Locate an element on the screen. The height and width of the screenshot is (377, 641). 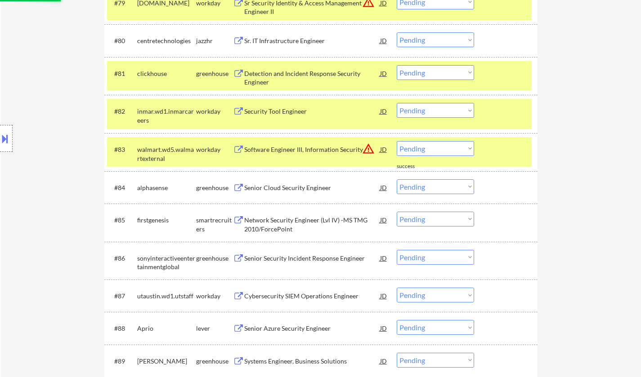
div: #87 is located at coordinates (122, 296).